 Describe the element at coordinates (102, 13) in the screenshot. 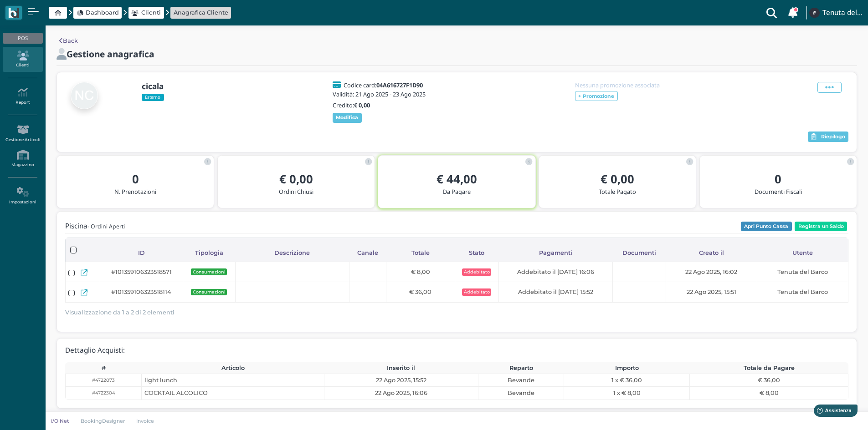

I see `span: Dashboard` at that location.